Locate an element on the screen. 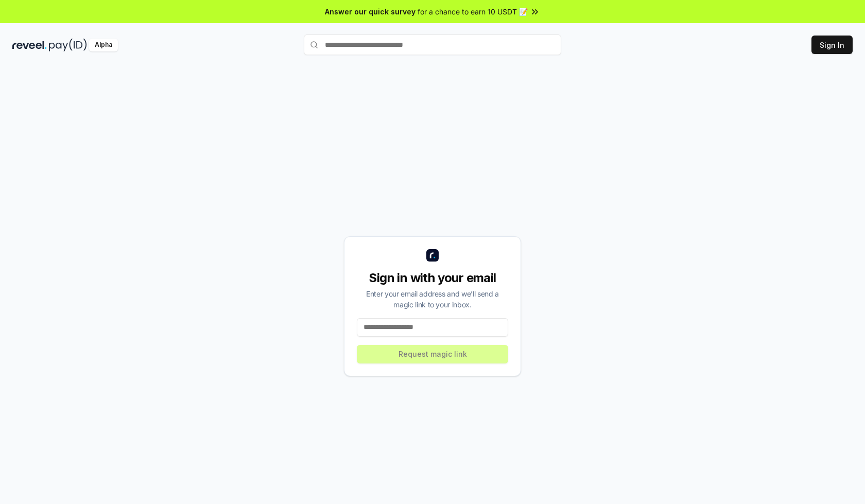 The image size is (865, 504). img: pay_id is located at coordinates (68, 45).